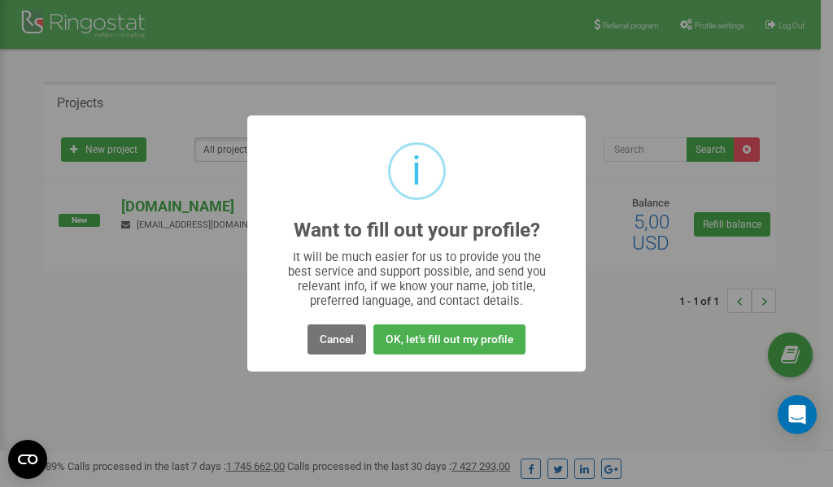 This screenshot has width=833, height=487. I want to click on button: OK, let's fill out my profile, so click(449, 339).